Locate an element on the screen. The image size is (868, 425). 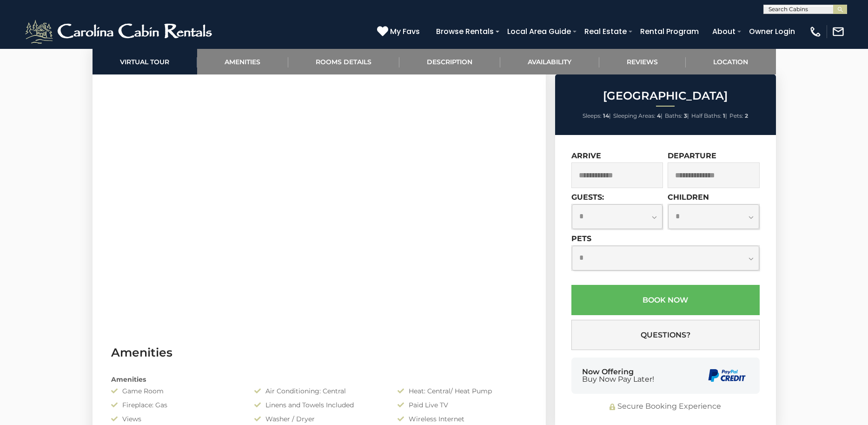
span: Sleeps: is located at coordinates (592, 115).